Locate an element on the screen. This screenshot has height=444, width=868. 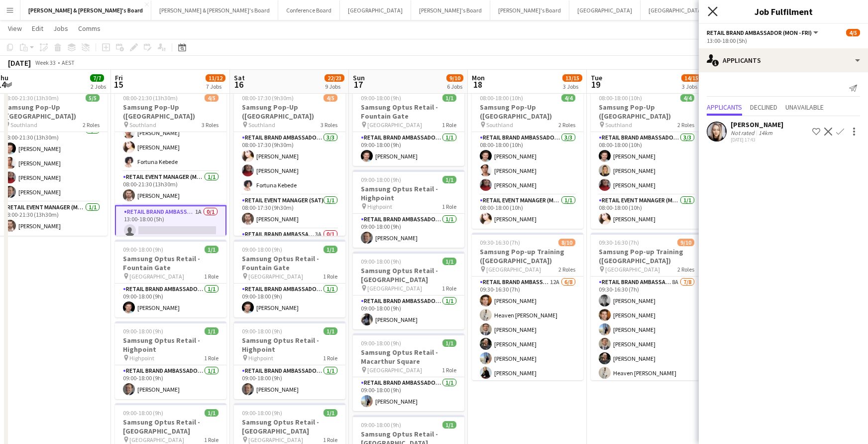
div: 09:00-18:00 (9h)1/1Samsung Optus Retail - Highpoint Highpoint1 RoleRETAIL Brand Ambassador (Mon -... is located at coordinates (171, 360).